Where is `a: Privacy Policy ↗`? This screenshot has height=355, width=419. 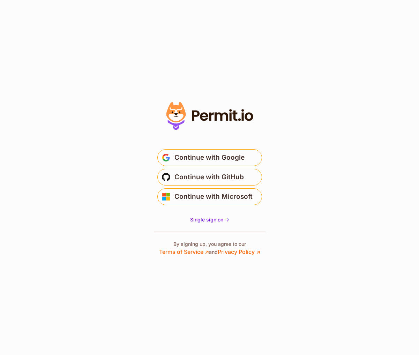 a: Privacy Policy ↗ is located at coordinates (239, 252).